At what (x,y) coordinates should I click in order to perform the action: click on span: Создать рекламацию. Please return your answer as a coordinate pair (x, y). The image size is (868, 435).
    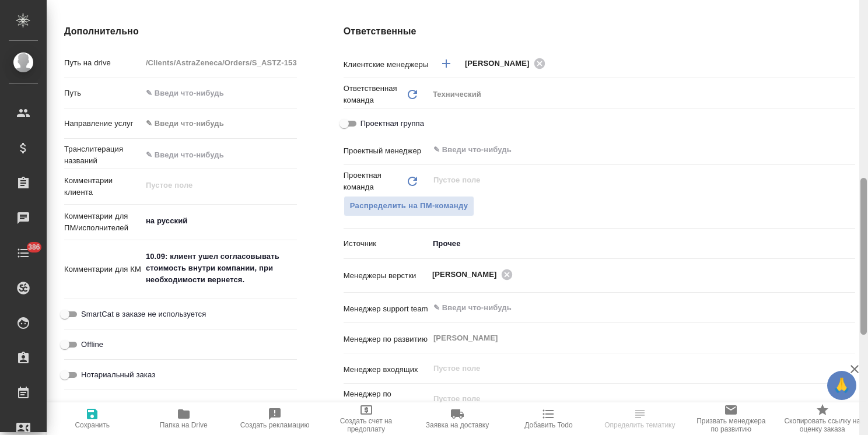
    Looking at the image, I should click on (275, 425).